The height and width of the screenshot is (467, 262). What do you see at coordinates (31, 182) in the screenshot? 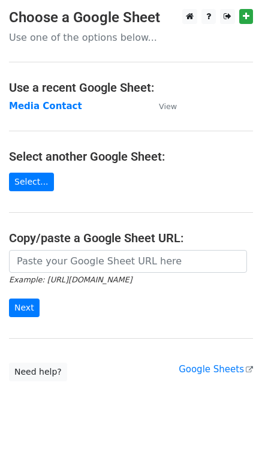
I see `a: Select...` at bounding box center [31, 182].